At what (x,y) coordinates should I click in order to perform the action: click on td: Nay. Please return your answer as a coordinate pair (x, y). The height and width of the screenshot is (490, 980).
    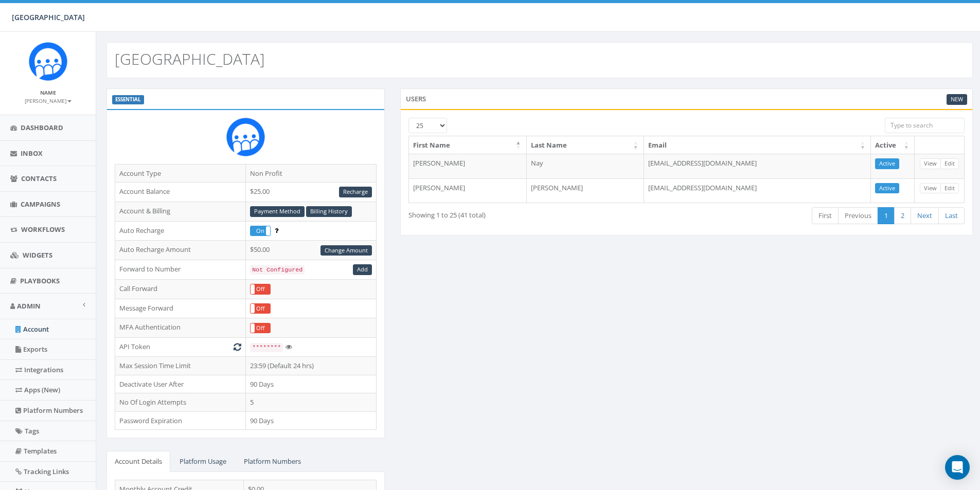
    Looking at the image, I should click on (586, 166).